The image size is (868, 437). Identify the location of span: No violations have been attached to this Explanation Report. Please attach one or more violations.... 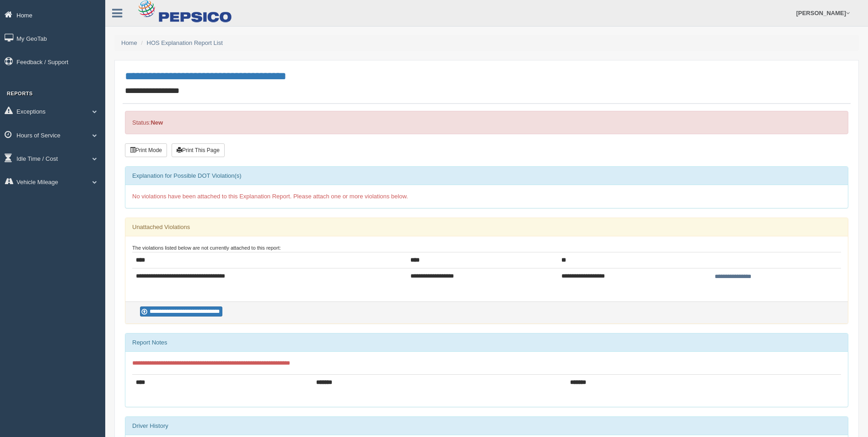
(270, 196).